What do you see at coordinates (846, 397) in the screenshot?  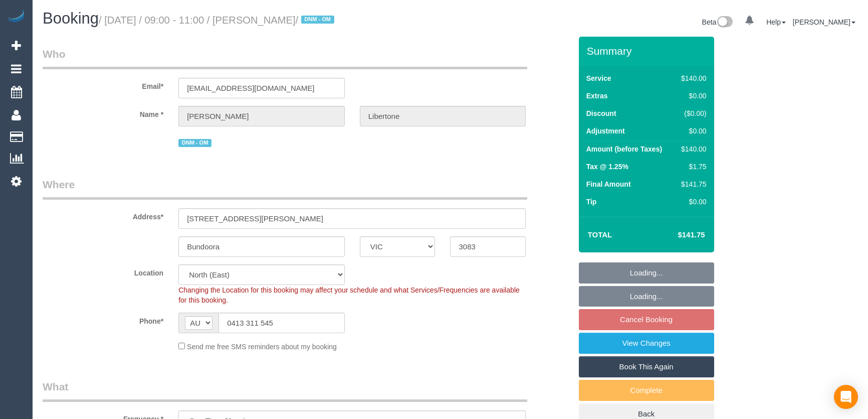 I see `div: Open Intercom Messenger` at bounding box center [846, 397].